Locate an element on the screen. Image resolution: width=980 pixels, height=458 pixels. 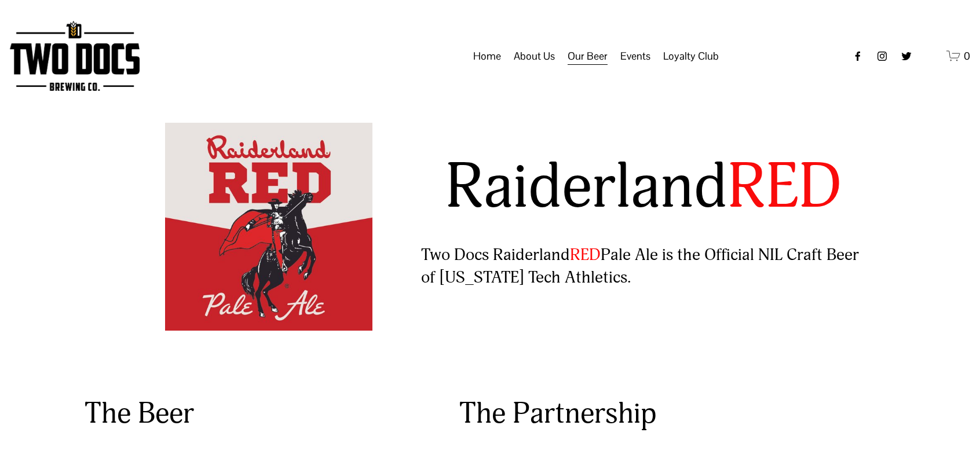
span: 0 is located at coordinates (967, 55).